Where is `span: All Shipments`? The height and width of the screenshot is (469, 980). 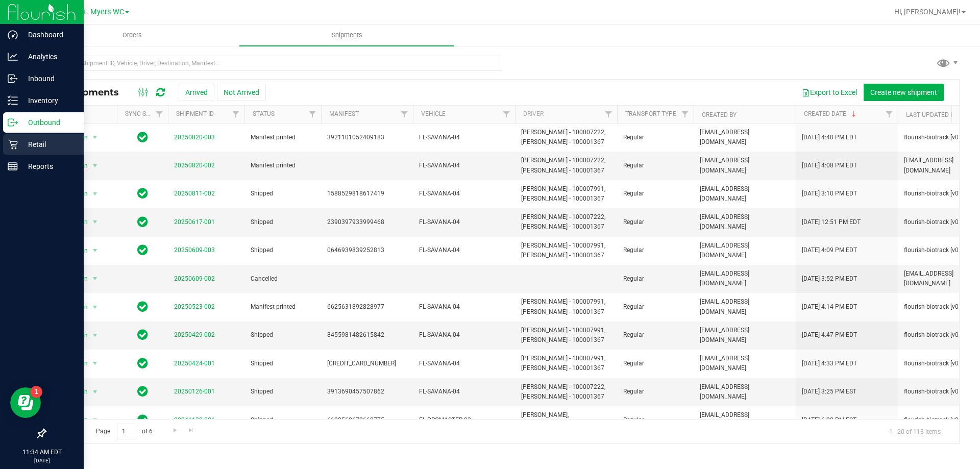 span: All Shipments is located at coordinates (91, 92).